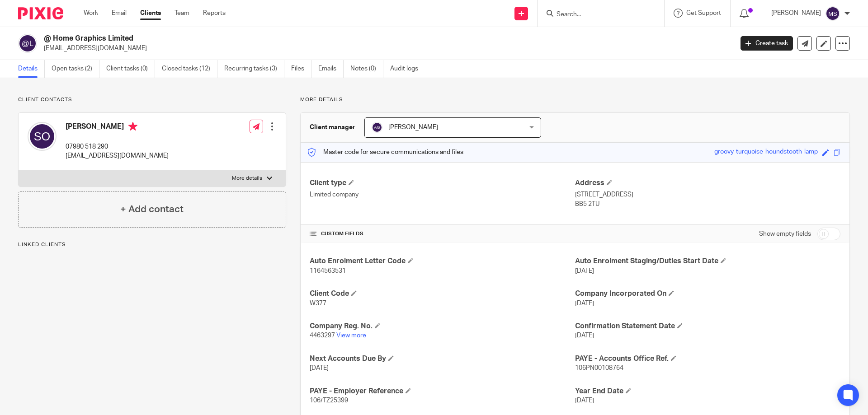 This screenshot has width=868, height=415. I want to click on h4: Next Accounts Due By, so click(442, 359).